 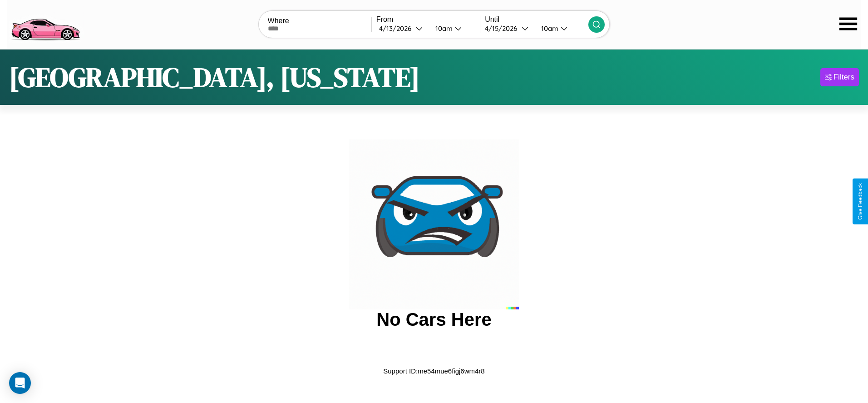 What do you see at coordinates (434, 225) in the screenshot?
I see `img: car` at bounding box center [434, 225].